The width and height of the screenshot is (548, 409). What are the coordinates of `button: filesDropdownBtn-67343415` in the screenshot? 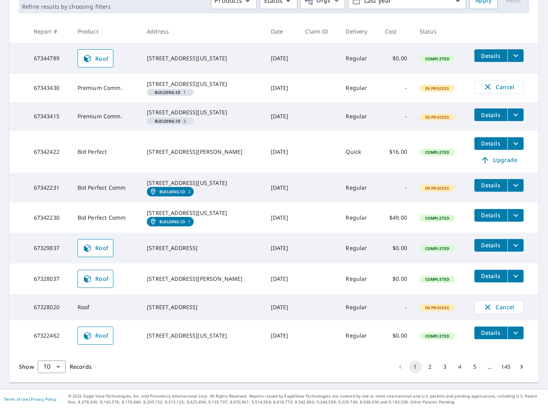 It's located at (516, 115).